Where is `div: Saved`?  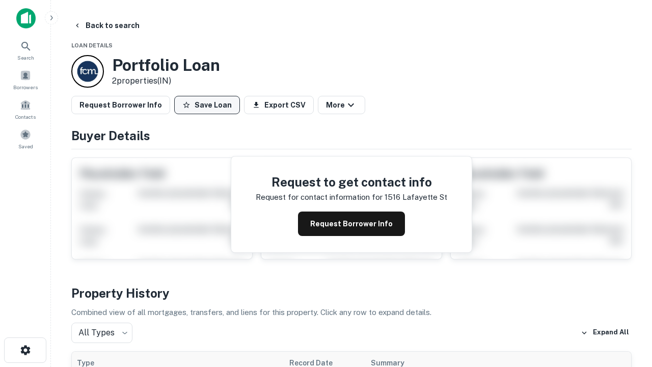 div: Saved is located at coordinates (25, 139).